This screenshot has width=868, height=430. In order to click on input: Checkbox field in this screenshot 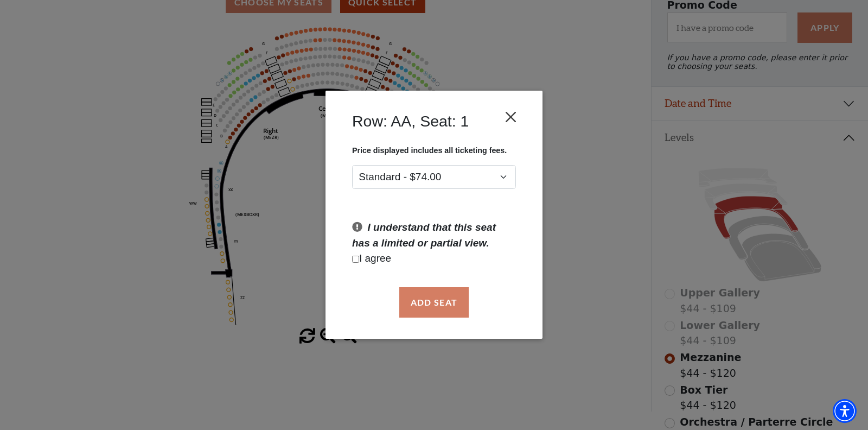, I will do `click(355, 259)`.